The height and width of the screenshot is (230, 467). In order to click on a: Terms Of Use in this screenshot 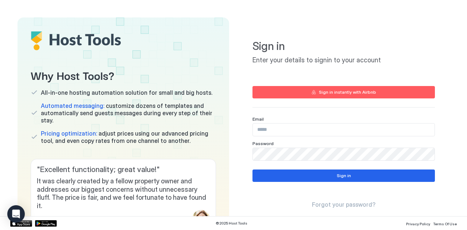, I will do `click(445, 223)`.